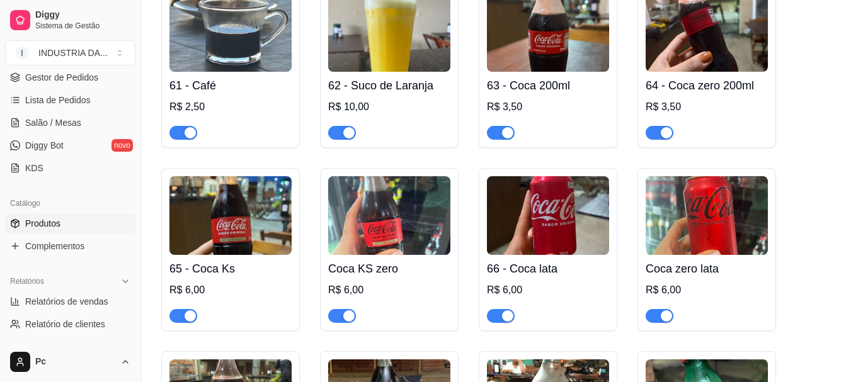  Describe the element at coordinates (70, 224) in the screenshot. I see `a: Produtos` at that location.